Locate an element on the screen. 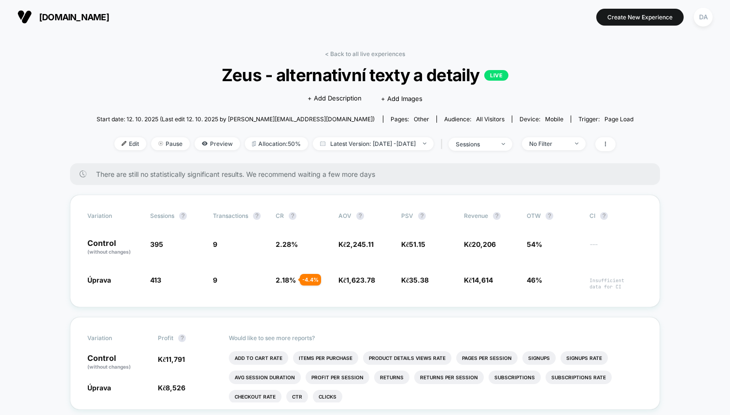  span: 2.18 % is located at coordinates (286, 279).